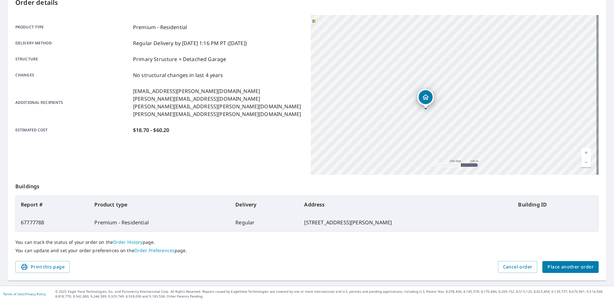 Image resolution: width=614 pixels, height=302 pixels. What do you see at coordinates (43, 267) in the screenshot?
I see `button: Print this page` at bounding box center [43, 267].